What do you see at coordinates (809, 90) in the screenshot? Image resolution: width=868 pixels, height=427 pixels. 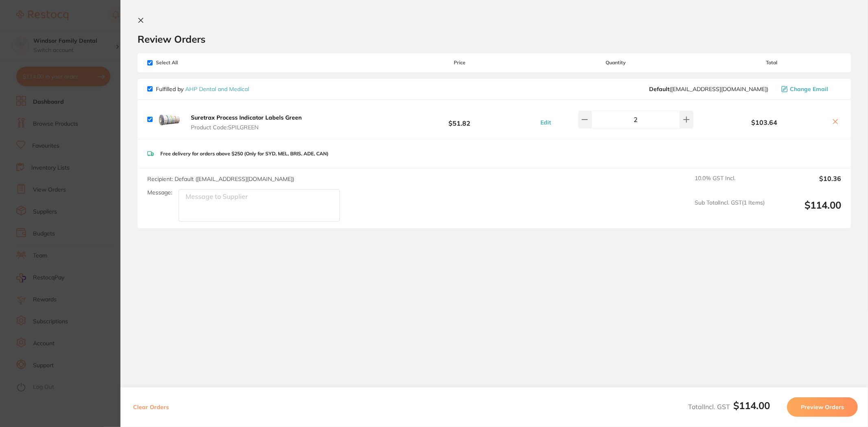 I see `span: Change Email` at bounding box center [809, 90].